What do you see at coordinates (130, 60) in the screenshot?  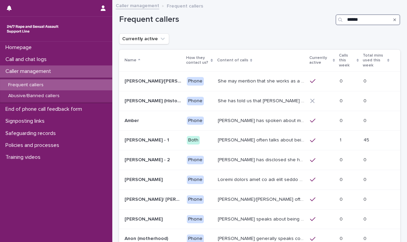 I see `p: Name` at bounding box center [130, 60].